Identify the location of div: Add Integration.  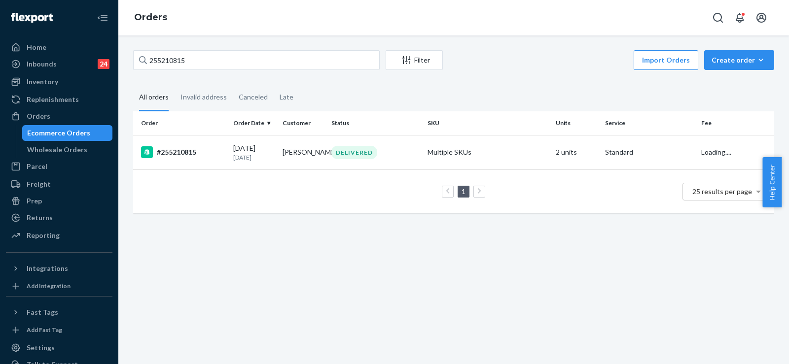
(48, 286).